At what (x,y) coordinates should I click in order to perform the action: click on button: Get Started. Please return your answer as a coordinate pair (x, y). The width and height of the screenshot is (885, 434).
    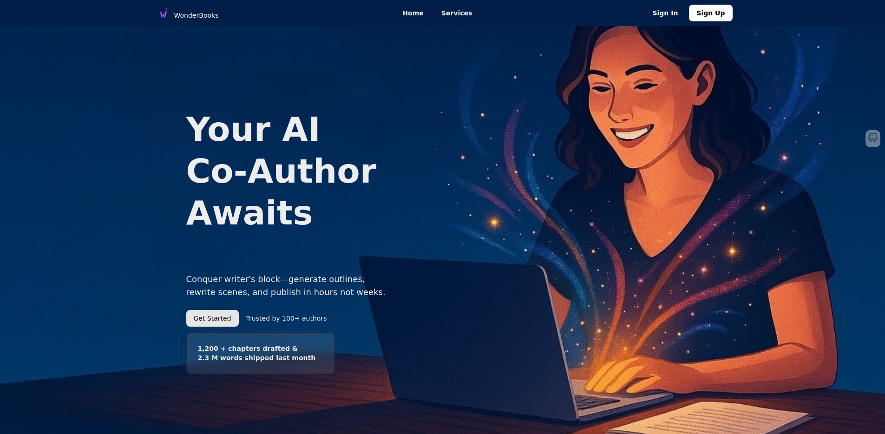
    Looking at the image, I should click on (212, 318).